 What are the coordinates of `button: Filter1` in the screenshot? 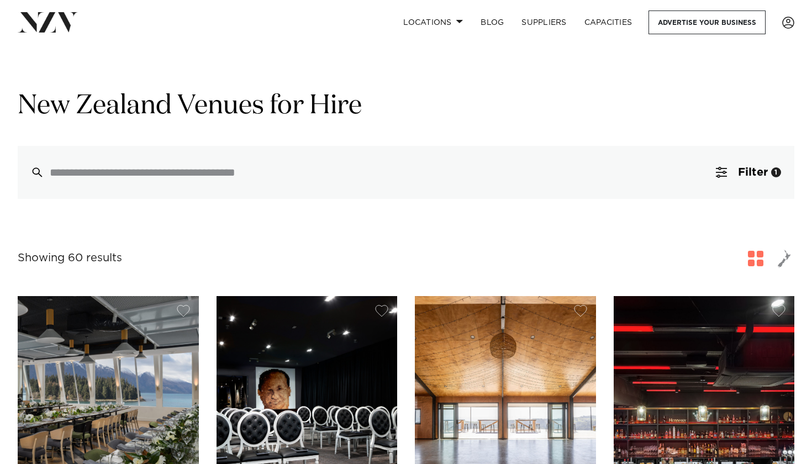 It's located at (749, 172).